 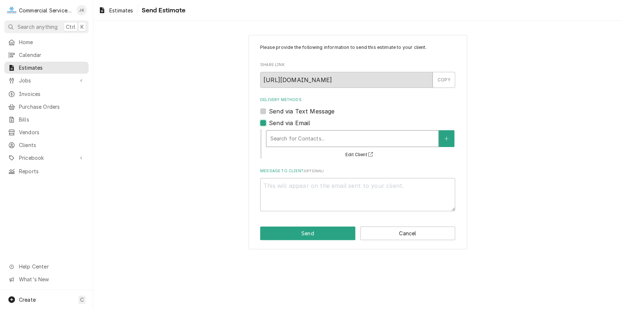 What do you see at coordinates (46, 42) in the screenshot?
I see `a: Home` at bounding box center [46, 42].